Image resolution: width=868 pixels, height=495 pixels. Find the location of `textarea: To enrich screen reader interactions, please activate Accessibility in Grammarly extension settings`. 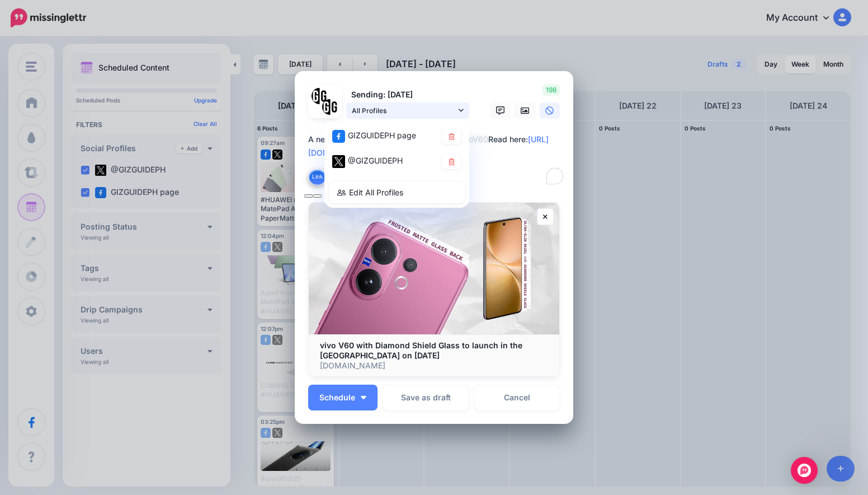

textarea: To enrich screen reader interactions, please activate Accessibility in Grammarly extension settings is located at coordinates (437, 160).